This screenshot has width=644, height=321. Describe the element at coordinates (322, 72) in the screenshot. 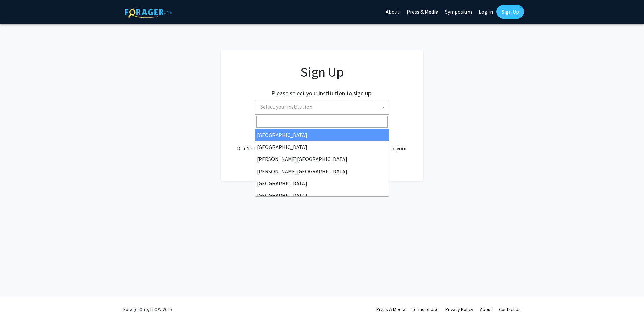

I see `h1: Sign Up` at that location.